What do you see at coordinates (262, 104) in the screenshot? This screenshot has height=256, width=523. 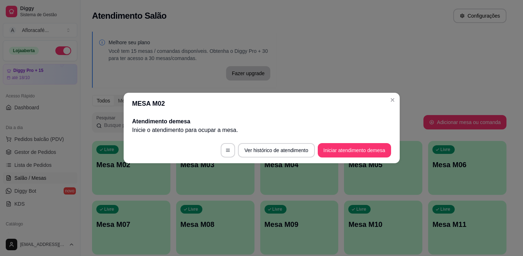 I see `header: MESA M02` at bounding box center [262, 104].